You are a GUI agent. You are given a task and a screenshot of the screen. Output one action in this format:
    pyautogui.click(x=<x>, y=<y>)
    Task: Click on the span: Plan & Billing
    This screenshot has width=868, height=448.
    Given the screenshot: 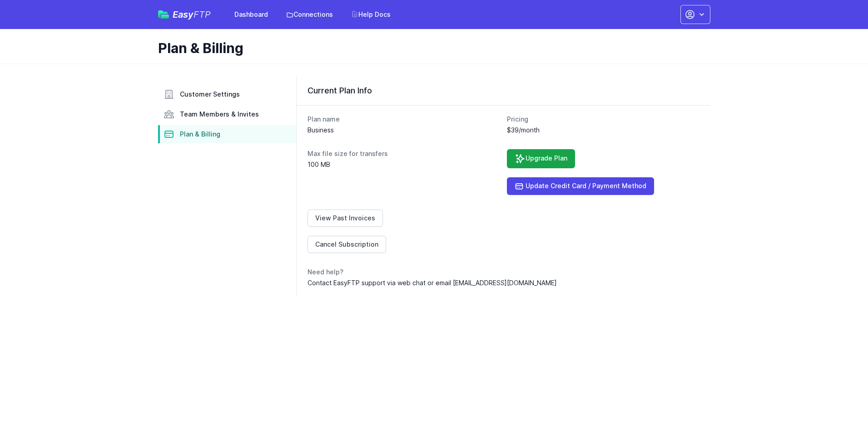 What is the action you would take?
    pyautogui.click(x=200, y=134)
    